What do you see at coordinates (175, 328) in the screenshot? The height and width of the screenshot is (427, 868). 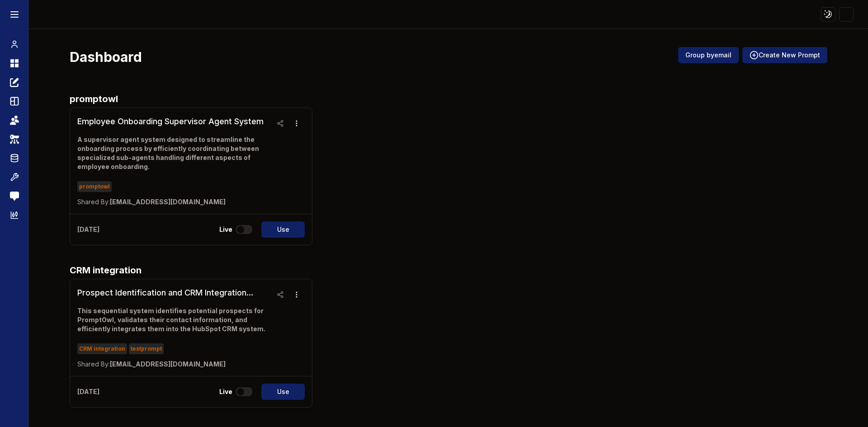 I see `a: Prospect Identification and CRM Integration WorkflowThis sequential system identifies potential p...` at bounding box center [175, 328].